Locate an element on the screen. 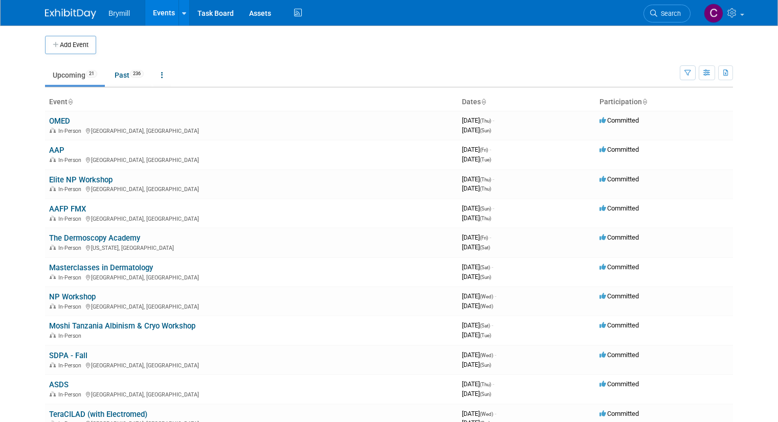 Image resolution: width=778 pixels, height=422 pixels. a: Sort by Participation Type is located at coordinates (644, 102).